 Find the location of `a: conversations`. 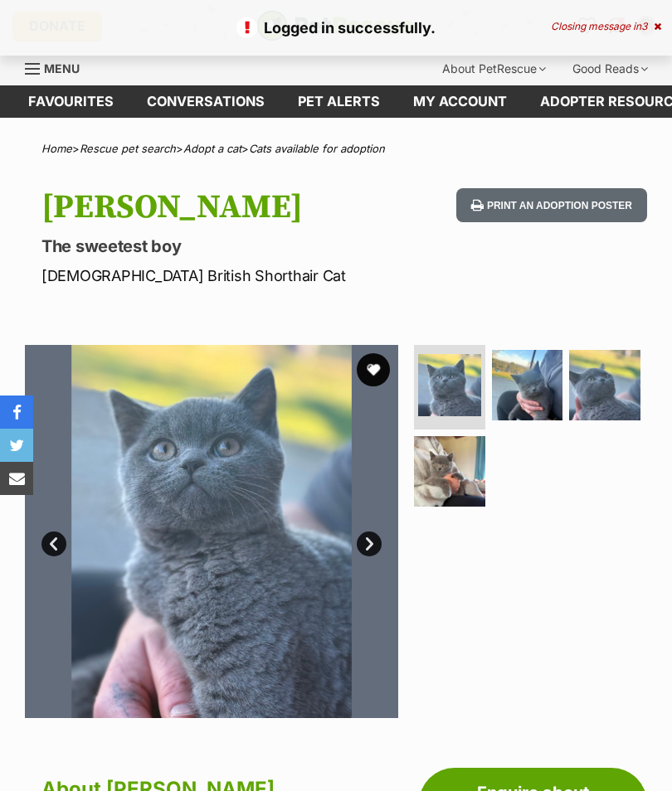

a: conversations is located at coordinates (205, 101).